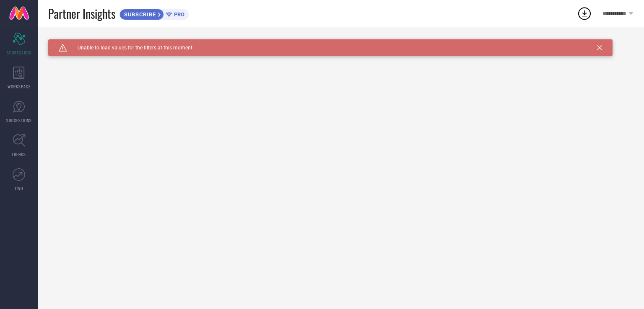  Describe the element at coordinates (585, 14) in the screenshot. I see `div: Open download list` at that location.